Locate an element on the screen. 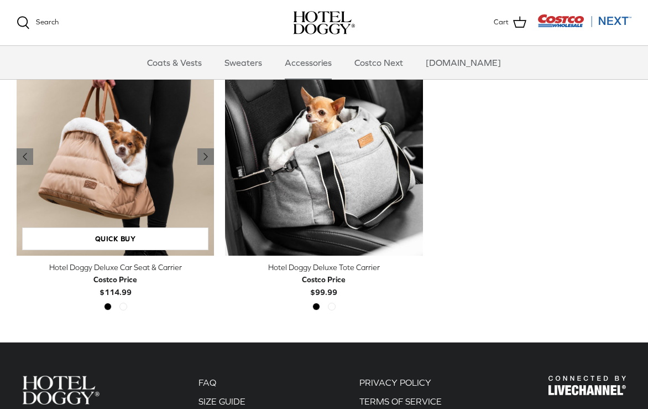  b: $114.99 is located at coordinates (115, 284).